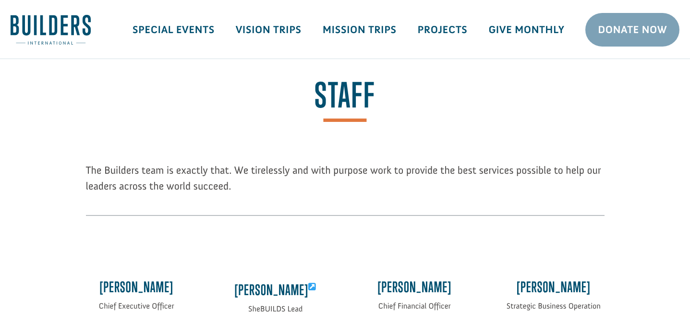 The width and height of the screenshot is (690, 334). I want to click on a: Mission Trips, so click(360, 30).